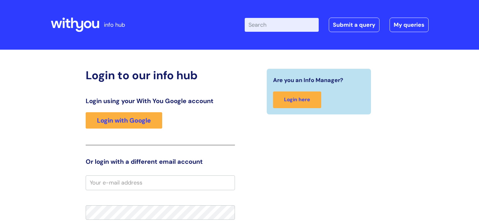 This screenshot has height=221, width=479. Describe the element at coordinates (409, 25) in the screenshot. I see `a: My queries` at that location.